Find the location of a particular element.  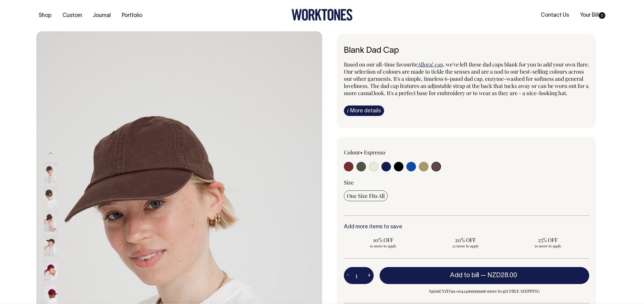

button: Previous is located at coordinates (51, 153).